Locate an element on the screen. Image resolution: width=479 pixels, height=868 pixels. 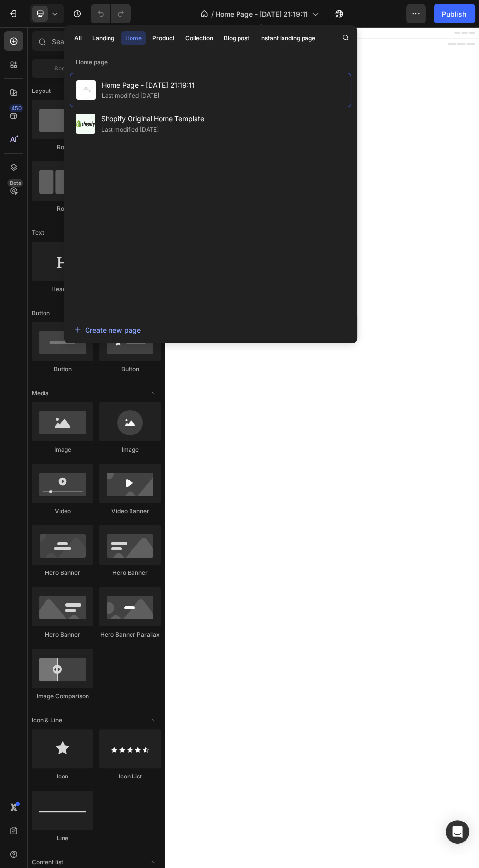
button: Publish is located at coordinates (454, 14).